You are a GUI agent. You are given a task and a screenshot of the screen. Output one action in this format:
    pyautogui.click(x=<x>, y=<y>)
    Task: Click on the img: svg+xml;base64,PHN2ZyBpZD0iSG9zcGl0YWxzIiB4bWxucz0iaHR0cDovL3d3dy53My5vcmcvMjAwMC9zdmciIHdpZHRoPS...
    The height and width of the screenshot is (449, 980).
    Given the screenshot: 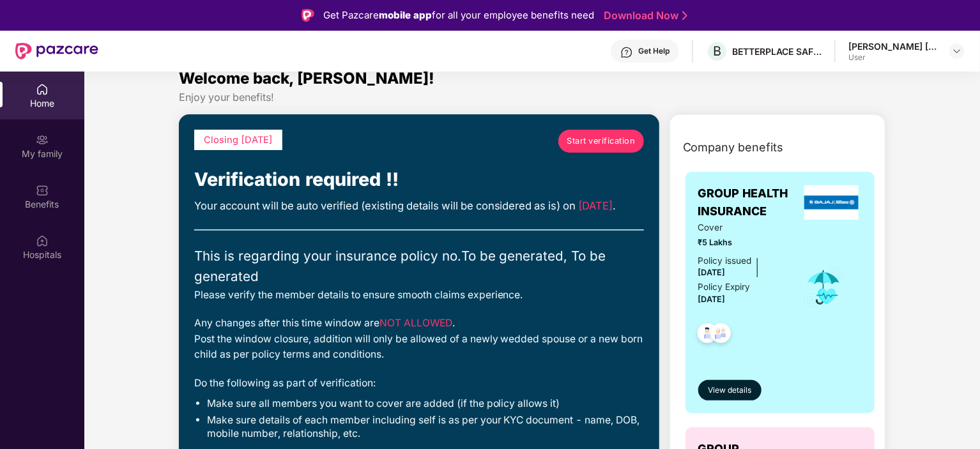 What is the action you would take?
    pyautogui.click(x=42, y=241)
    